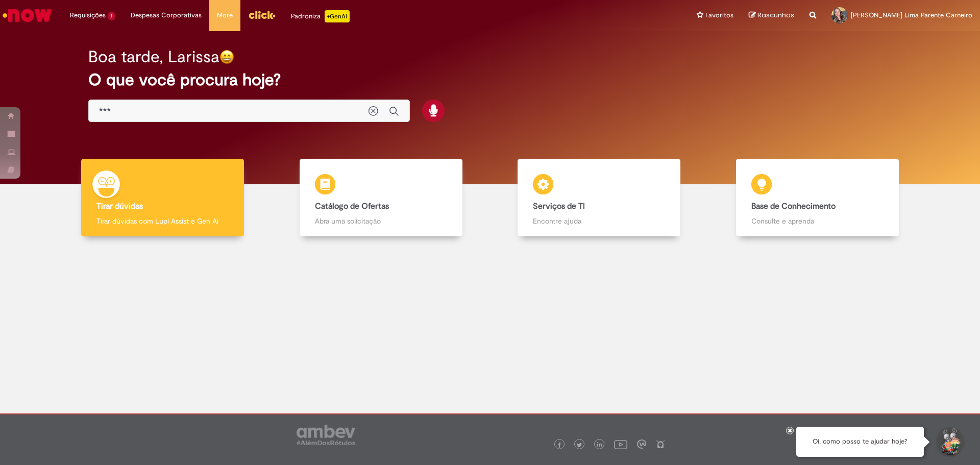 The image size is (980, 465). I want to click on span: More, so click(224, 16).